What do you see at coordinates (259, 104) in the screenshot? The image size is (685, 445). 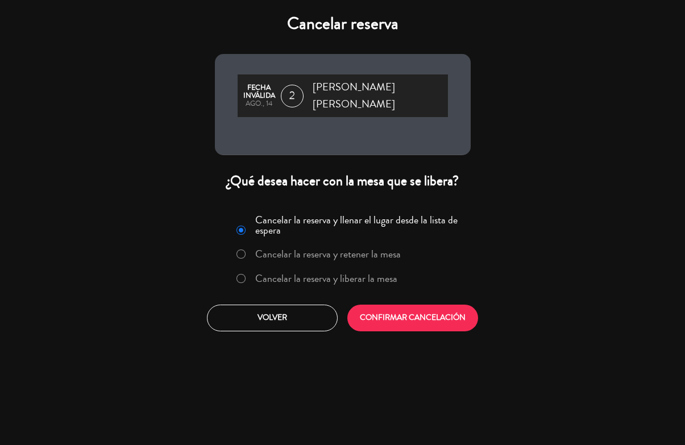 I see `div: ago., 14` at bounding box center [259, 104].